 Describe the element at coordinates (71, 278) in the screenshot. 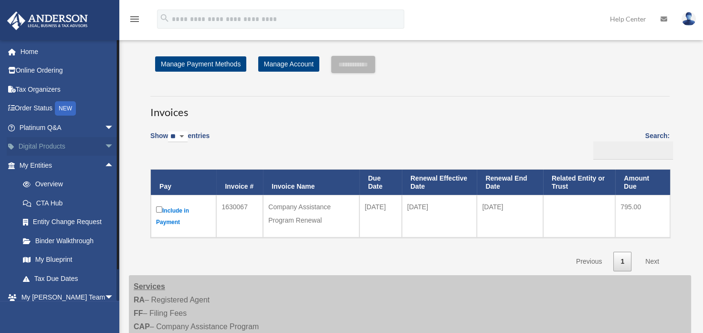

I see `a: Tax Due Dates` at that location.